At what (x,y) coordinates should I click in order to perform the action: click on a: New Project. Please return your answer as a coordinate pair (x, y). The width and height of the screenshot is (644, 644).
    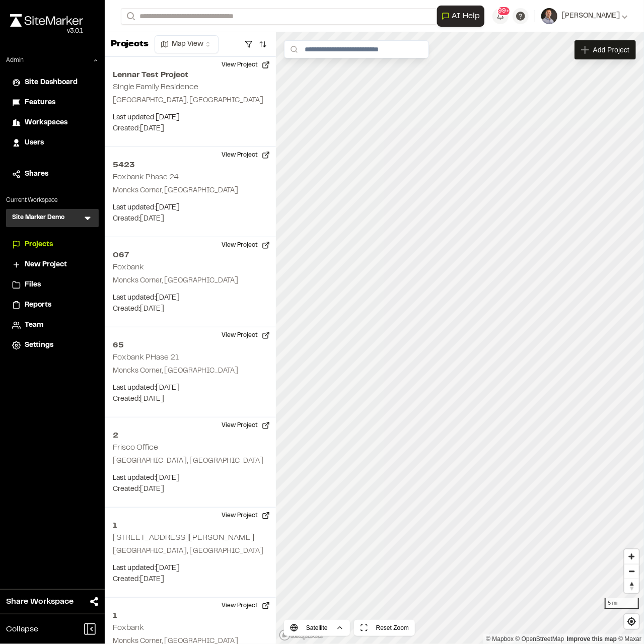
    Looking at the image, I should click on (53, 265).